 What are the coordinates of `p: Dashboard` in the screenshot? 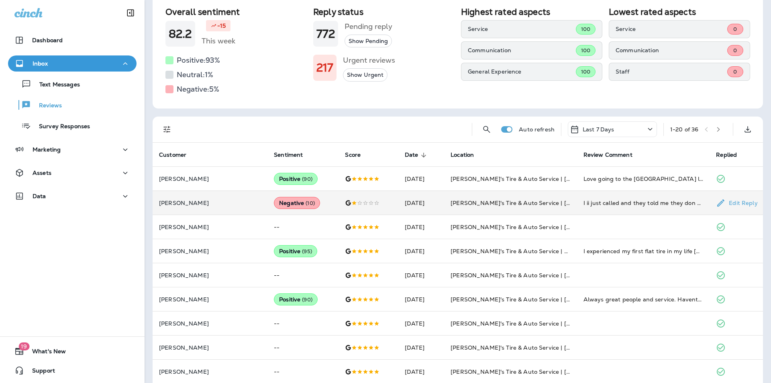 It's located at (47, 40).